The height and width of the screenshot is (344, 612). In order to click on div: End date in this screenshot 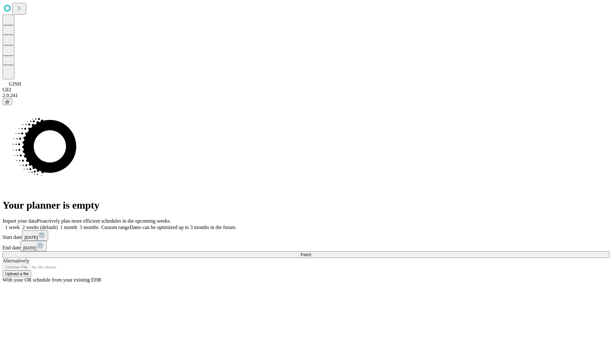, I will do `click(306, 246)`.